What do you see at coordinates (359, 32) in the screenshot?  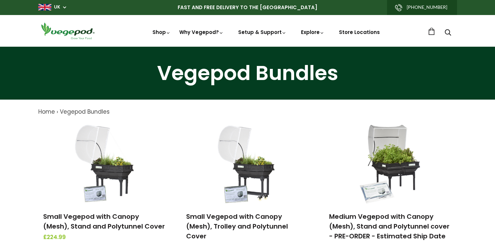 I see `a: Store Locations` at bounding box center [359, 32].